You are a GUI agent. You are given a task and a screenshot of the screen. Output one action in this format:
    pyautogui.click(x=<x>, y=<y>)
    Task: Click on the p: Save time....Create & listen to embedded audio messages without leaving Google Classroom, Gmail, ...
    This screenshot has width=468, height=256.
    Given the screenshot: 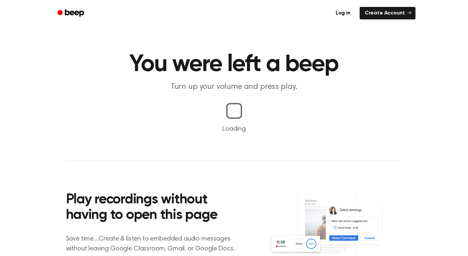 What is the action you would take?
    pyautogui.click(x=154, y=244)
    